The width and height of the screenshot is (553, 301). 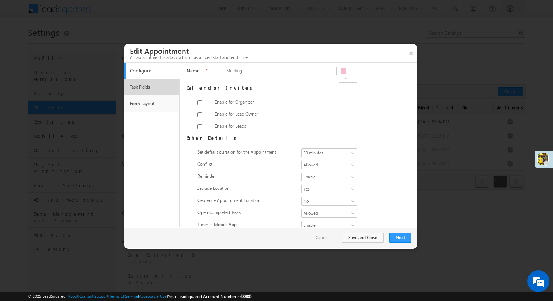 What do you see at coordinates (214, 188) in the screenshot?
I see `span: Include Location` at bounding box center [214, 188].